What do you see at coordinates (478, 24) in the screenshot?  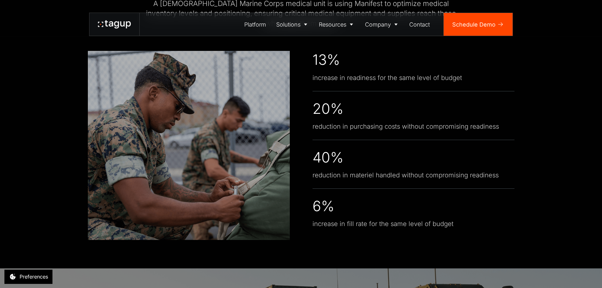 I see `a: Schedule Demo` at bounding box center [478, 24].